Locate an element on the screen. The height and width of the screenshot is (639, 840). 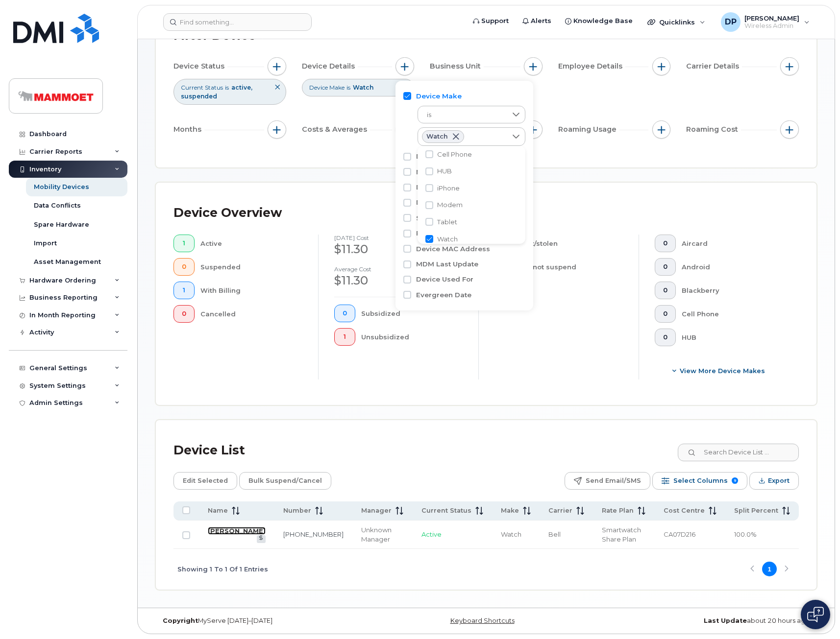
label: Private APN Area is located at coordinates (447, 234).